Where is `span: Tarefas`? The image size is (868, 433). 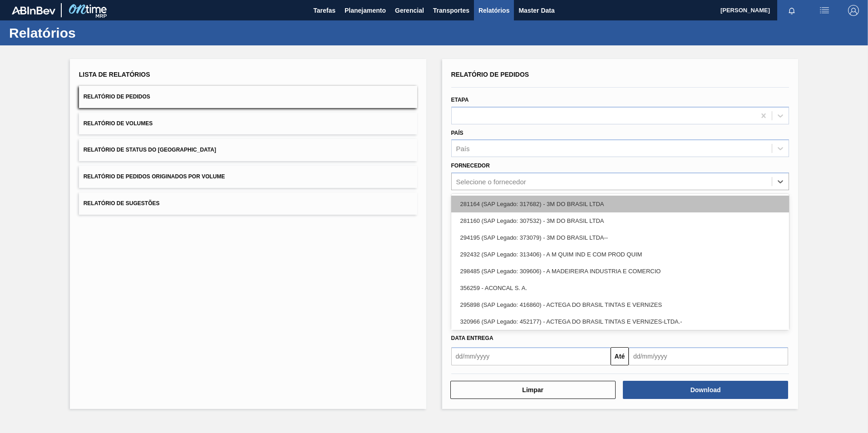 span: Tarefas is located at coordinates (324, 10).